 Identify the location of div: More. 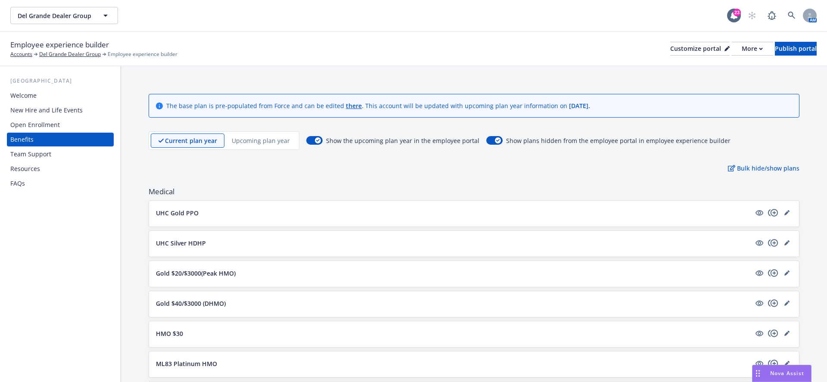
(753, 49).